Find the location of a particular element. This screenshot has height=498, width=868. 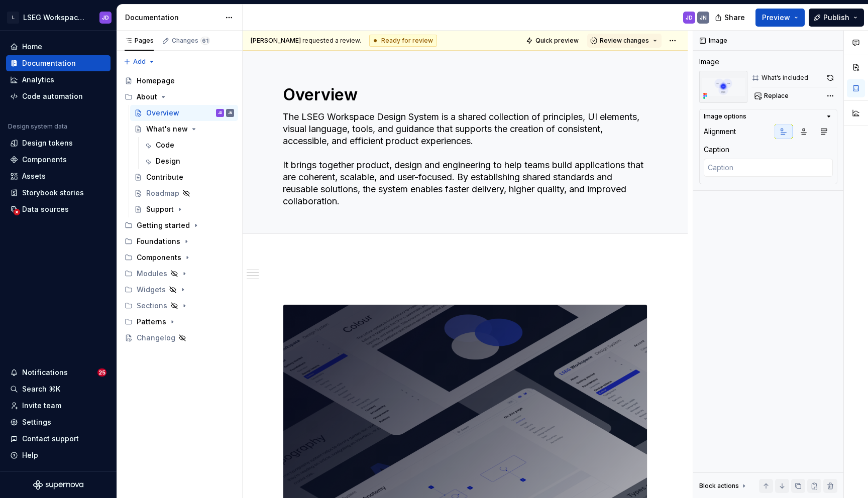

div: Settings is located at coordinates (36, 422).